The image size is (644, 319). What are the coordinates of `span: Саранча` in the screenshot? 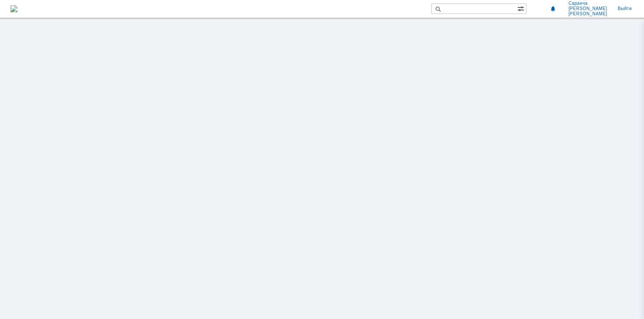 It's located at (588, 3).